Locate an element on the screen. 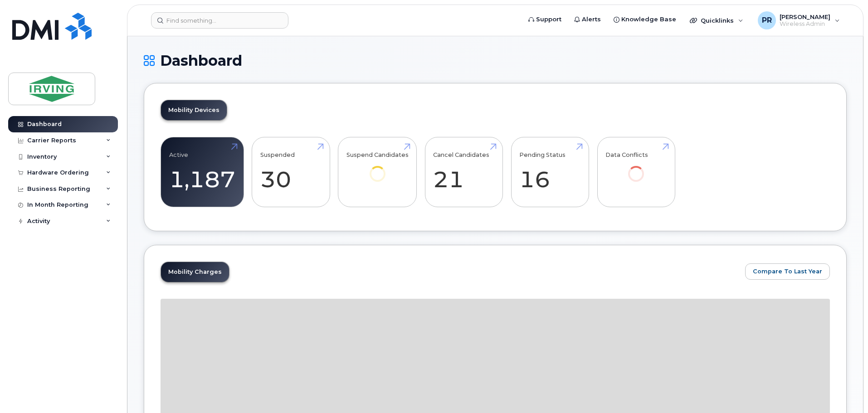 Image resolution: width=868 pixels, height=413 pixels. a: Active 1,187 is located at coordinates (202, 172).